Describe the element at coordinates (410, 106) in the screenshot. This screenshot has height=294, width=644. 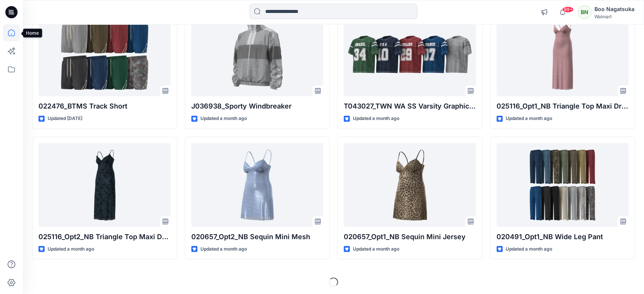
I see `p: T043027_TWN WA SS Varsity Graphic Tee` at that location.